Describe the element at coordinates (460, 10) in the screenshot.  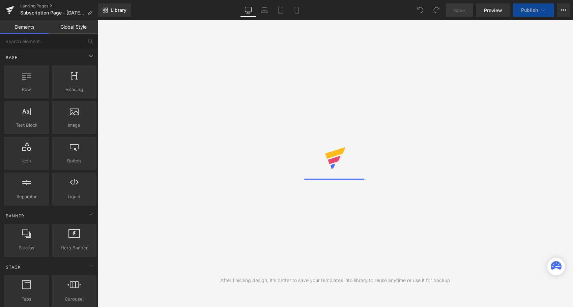
I see `span: Save` at that location.